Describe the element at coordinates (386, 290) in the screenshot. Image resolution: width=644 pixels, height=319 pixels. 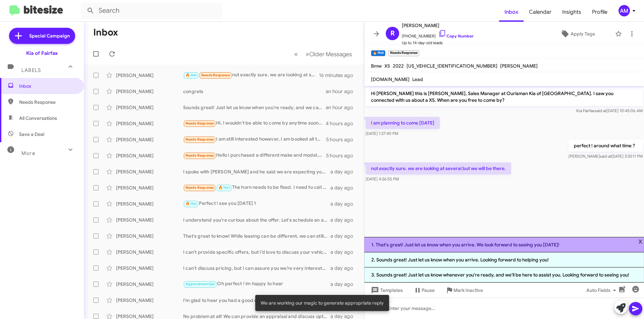
I see `span: Templates` at that location.